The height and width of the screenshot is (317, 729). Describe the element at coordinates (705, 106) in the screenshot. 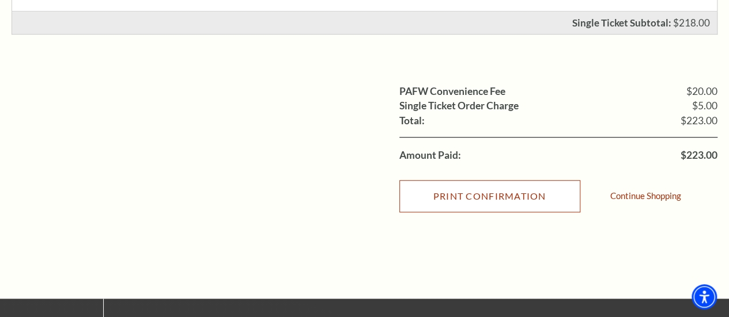

I see `span: $5.00` at that location.